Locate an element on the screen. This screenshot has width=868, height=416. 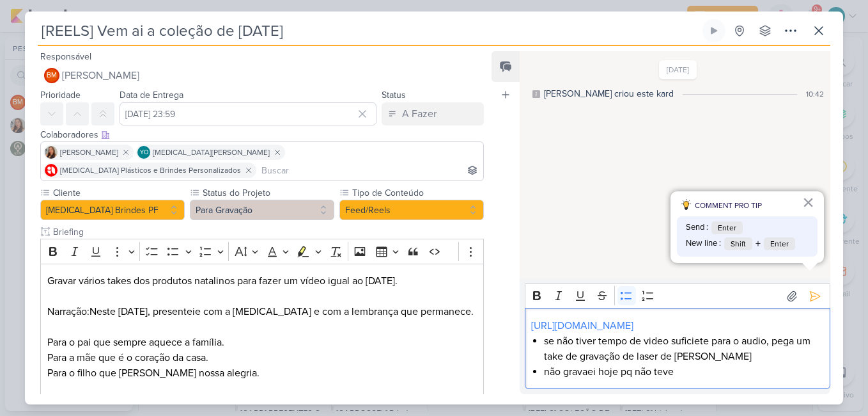
img: Franciluce Carvalho is located at coordinates (52, 152).